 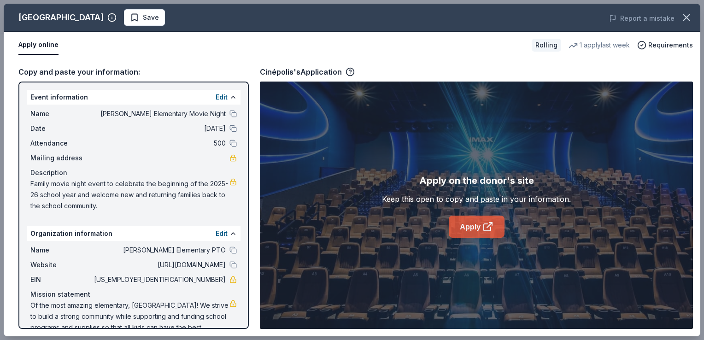 What do you see at coordinates (151, 17) in the screenshot?
I see `span: Save` at bounding box center [151, 17].